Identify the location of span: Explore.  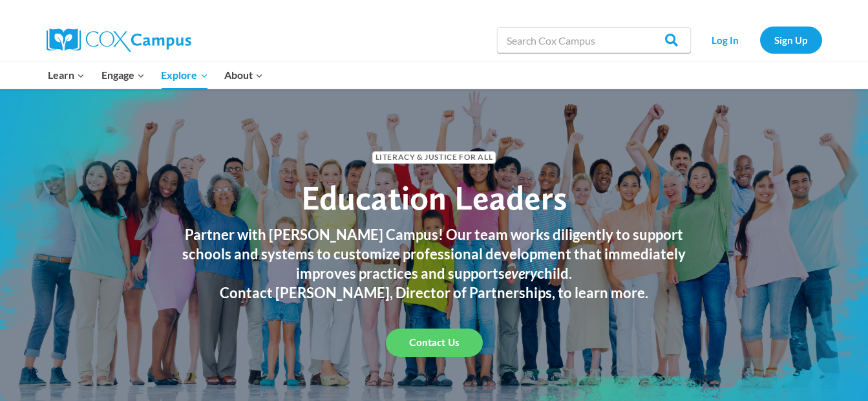
(185, 75).